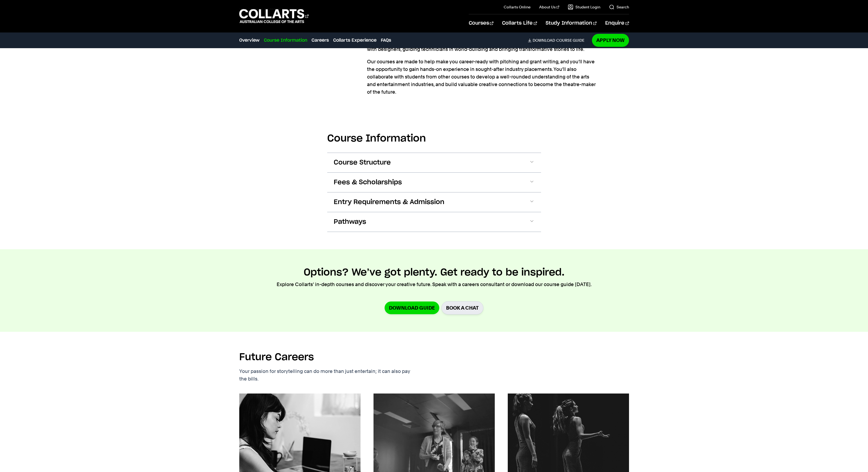  I want to click on span: Entry Requirements & Admission, so click(389, 202).